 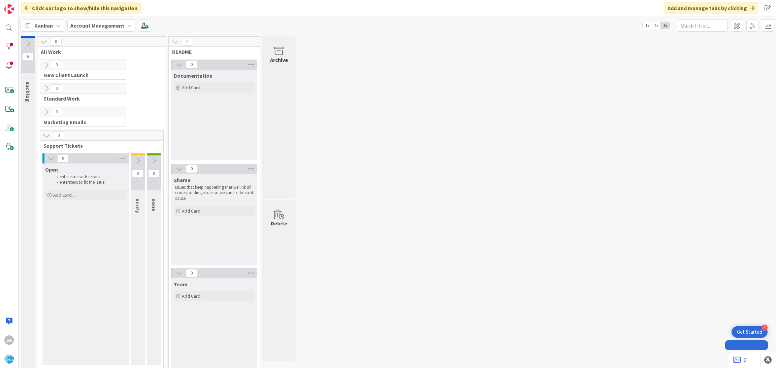 I want to click on span: Support Tickets, so click(x=99, y=146).